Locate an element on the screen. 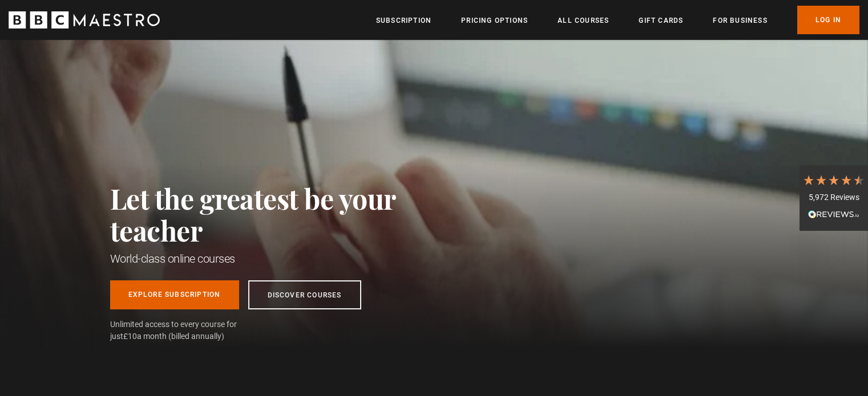 This screenshot has height=396, width=868. a: BBC Maestro is located at coordinates (84, 20).